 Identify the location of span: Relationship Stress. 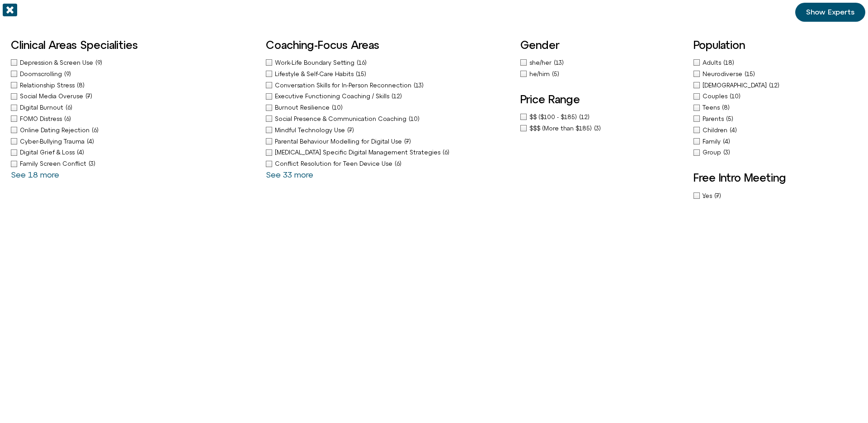
(49, 85).